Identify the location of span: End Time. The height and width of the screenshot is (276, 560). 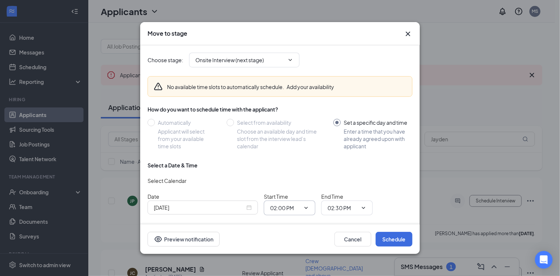
(332, 197).